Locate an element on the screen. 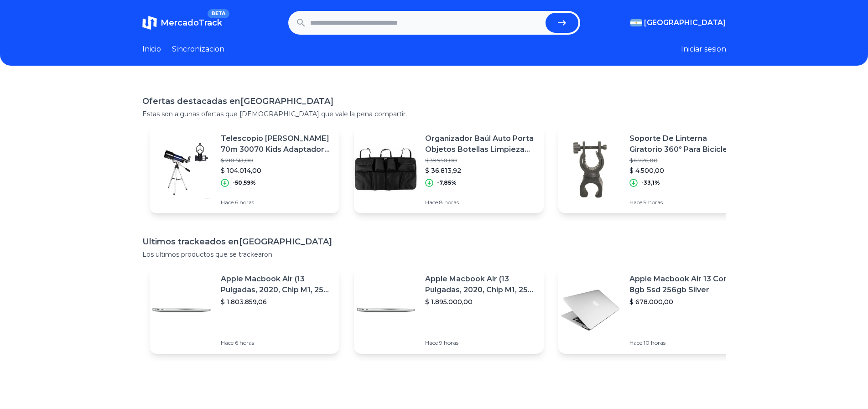 This screenshot has height=409, width=868. button: Iniciar sesion is located at coordinates (703, 49).